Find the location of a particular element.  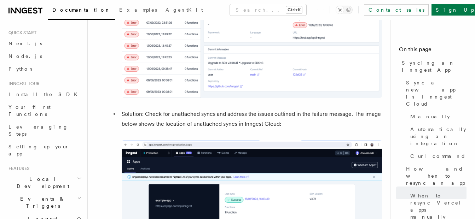

a: Sync a new app in Inngest Cloud is located at coordinates (435, 93).